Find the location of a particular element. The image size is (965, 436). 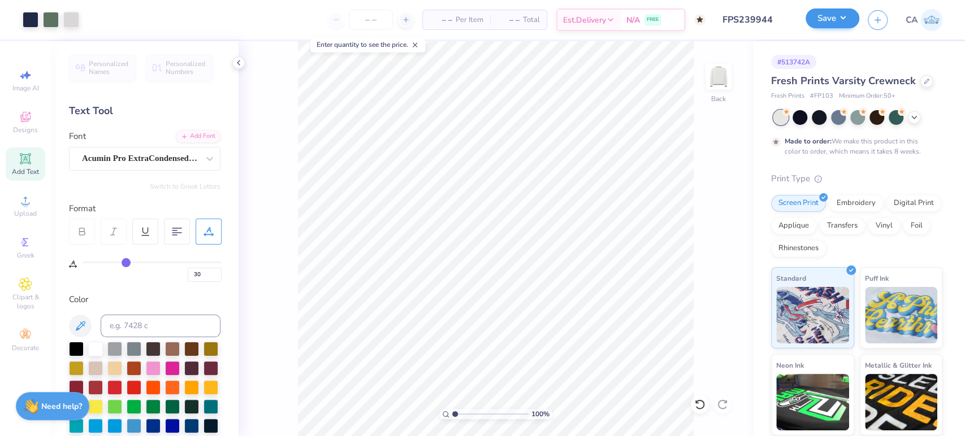

label: Font is located at coordinates (77, 136).